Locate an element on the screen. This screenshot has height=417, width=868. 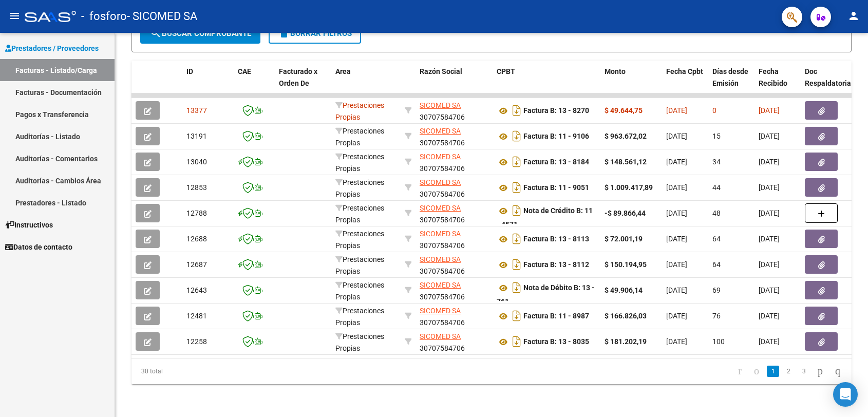
span: CPBT is located at coordinates (506, 71).